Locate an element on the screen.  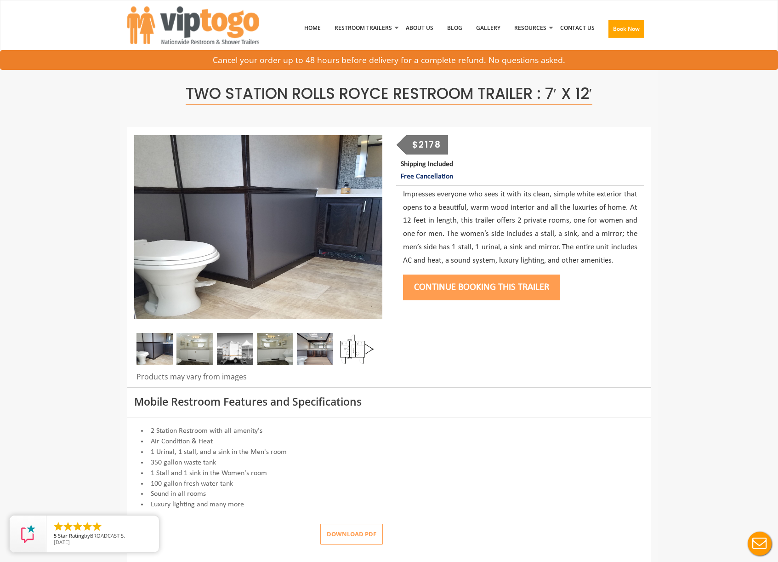
p: Shipping Included is located at coordinates (522, 171).